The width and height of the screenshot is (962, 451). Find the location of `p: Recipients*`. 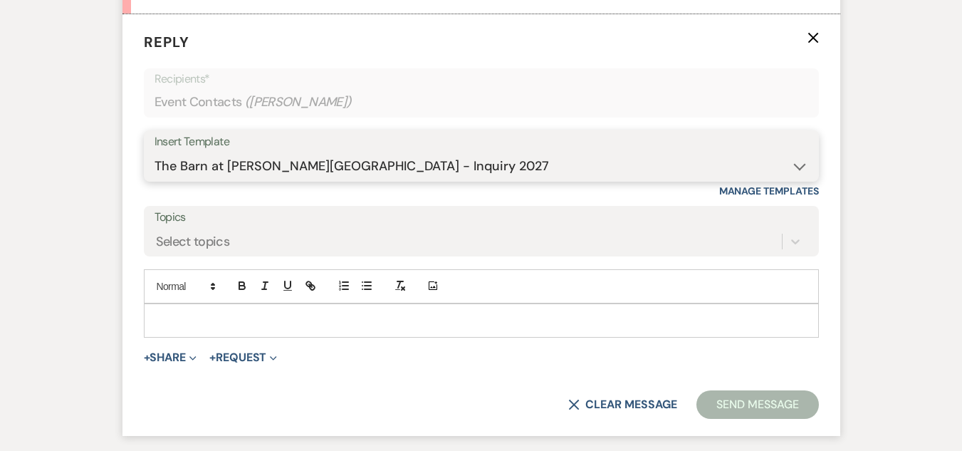

p: Recipients* is located at coordinates (481, 79).